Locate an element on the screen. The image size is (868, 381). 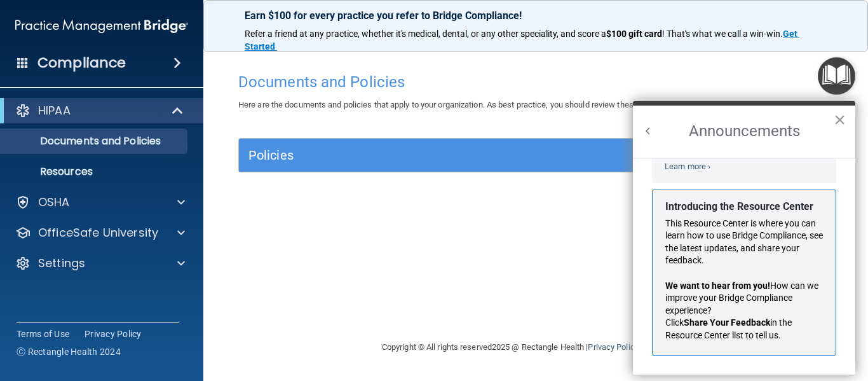
span: Click is located at coordinates (674, 322).